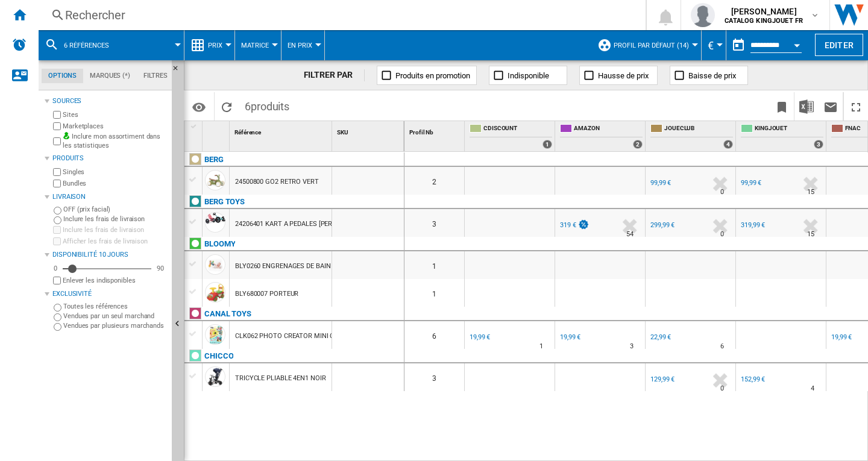 The height and width of the screenshot is (461, 868). I want to click on span: KINGJOUET, so click(789, 129).